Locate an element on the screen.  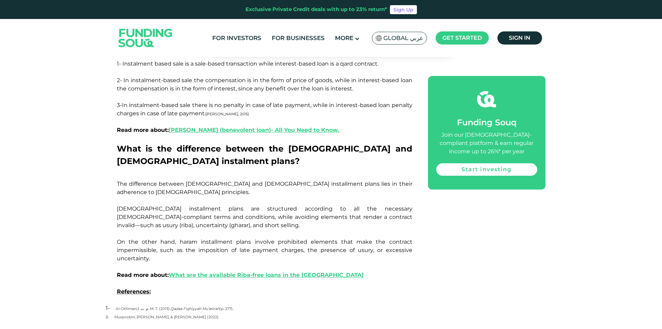
span: Sign in is located at coordinates (519, 38).